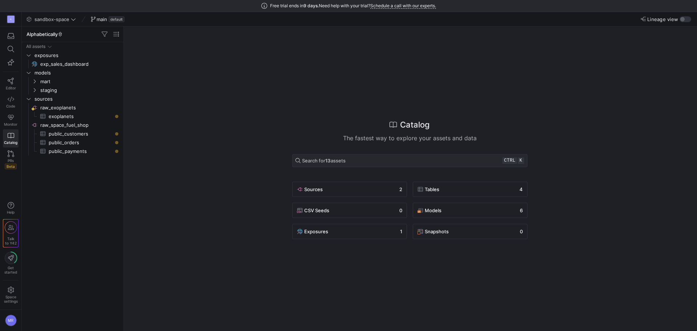 The image size is (697, 331). I want to click on span: public_payments​​​​​​​​​, so click(80, 151).